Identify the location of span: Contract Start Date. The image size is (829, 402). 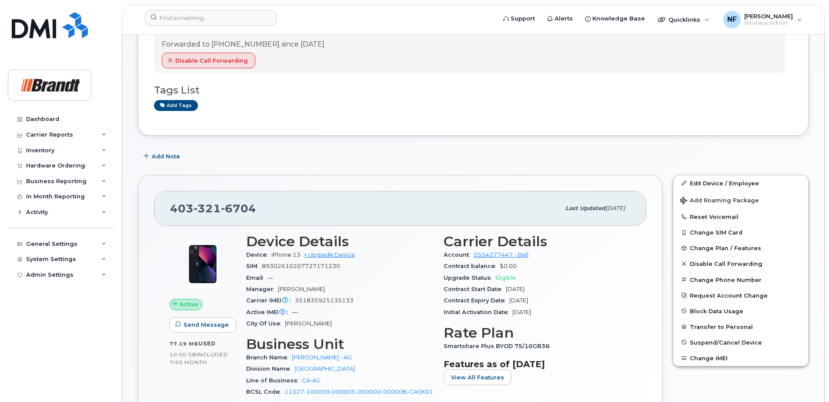
(474, 289).